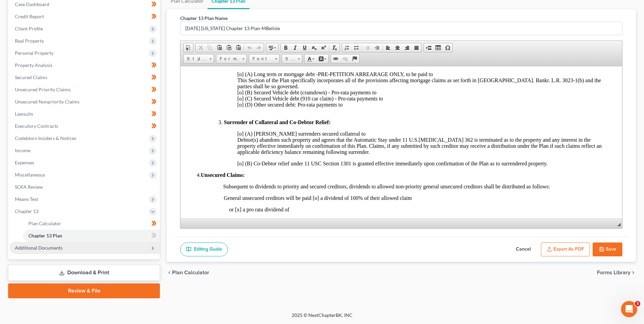 This screenshot has width=644, height=324. Describe the element at coordinates (291, 59) in the screenshot. I see `a: Size` at that location.